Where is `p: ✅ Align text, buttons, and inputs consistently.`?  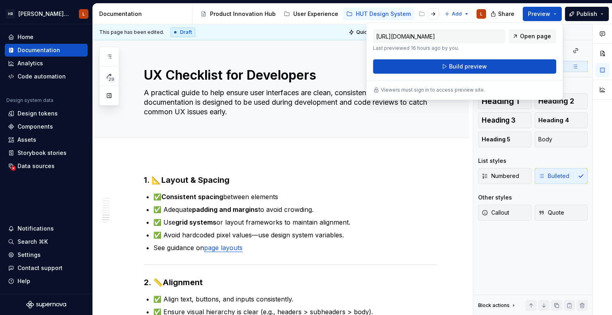
p: ✅ Align text, buttons, and inputs consistently. is located at coordinates (295, 299).